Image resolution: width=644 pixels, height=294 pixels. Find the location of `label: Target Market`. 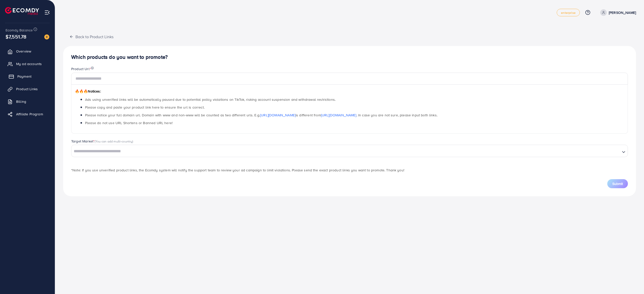

label: Target Market is located at coordinates (102, 141).